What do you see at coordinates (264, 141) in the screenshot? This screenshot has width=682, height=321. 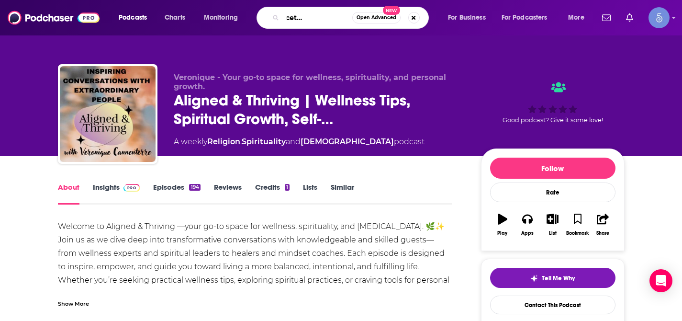 I see `a: Spirituality` at bounding box center [264, 141].